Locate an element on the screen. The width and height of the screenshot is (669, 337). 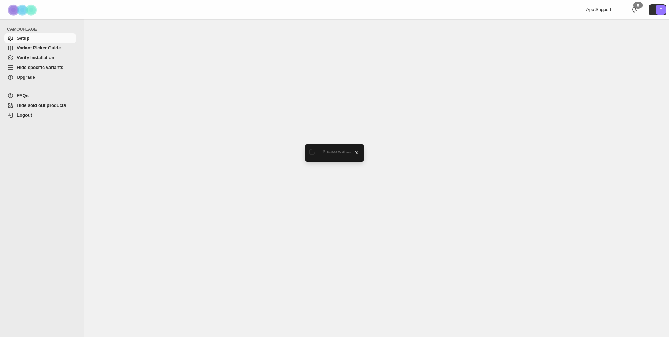
span: CAMOUFLAGE is located at coordinates (43, 29).